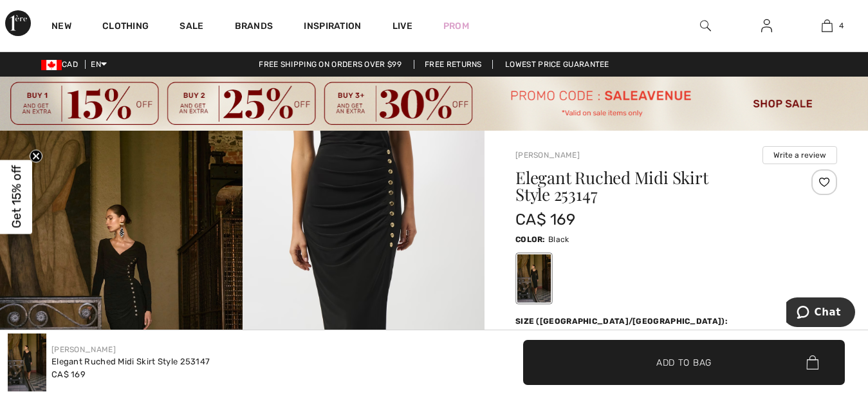 This screenshot has width=868, height=394. Describe the element at coordinates (41, 15) in the screenshot. I see `span: Chat` at that location.